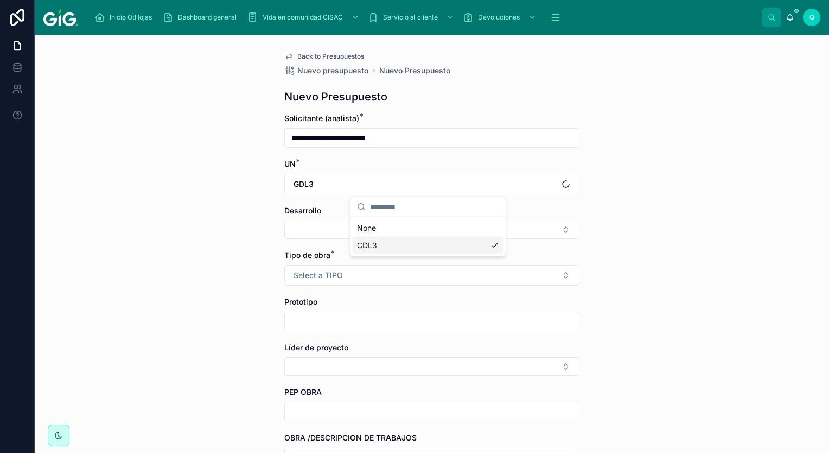 The height and width of the screenshot is (453, 829). I want to click on div: scrollable content, so click(424, 17).